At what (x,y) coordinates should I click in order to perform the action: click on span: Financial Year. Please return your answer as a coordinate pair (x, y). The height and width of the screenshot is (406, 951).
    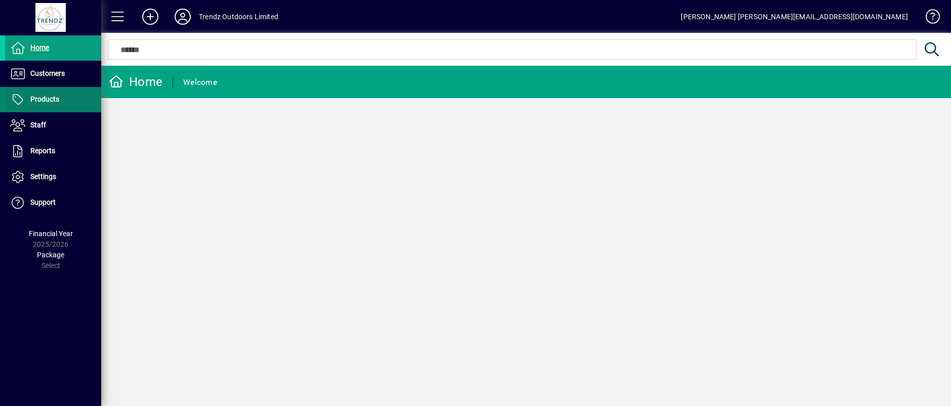
    Looking at the image, I should click on (51, 234).